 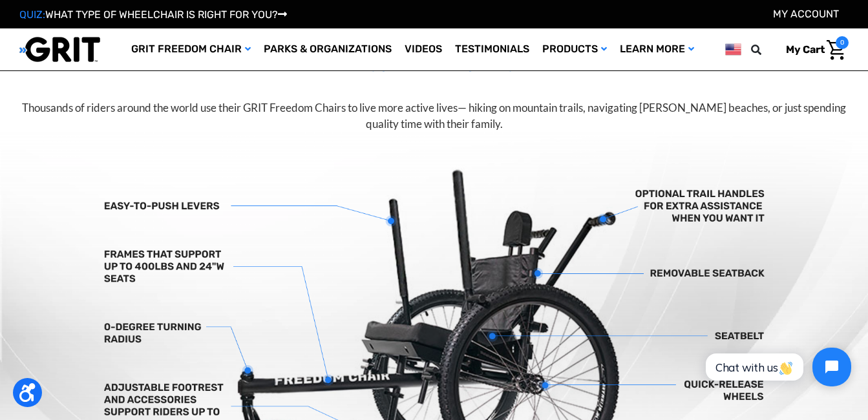 I want to click on span: My Cart, so click(x=805, y=49).